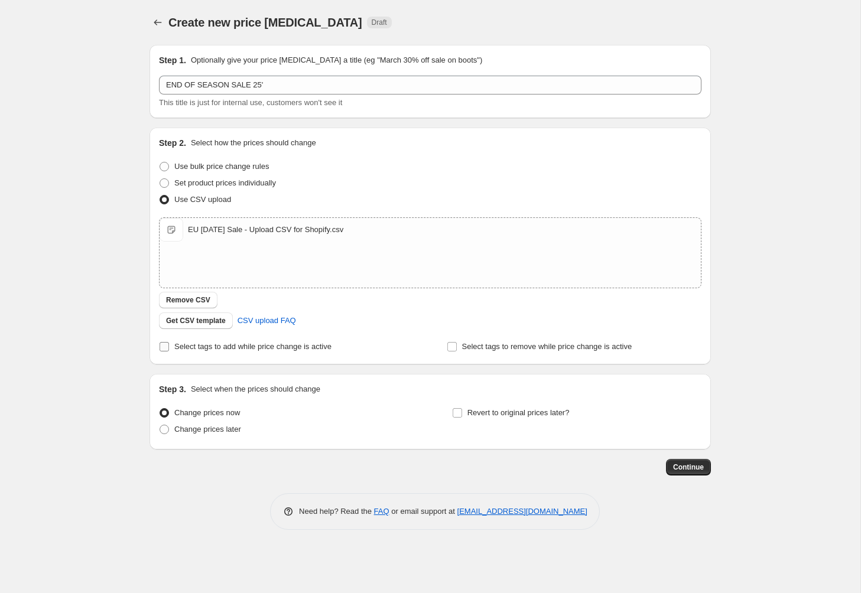 This screenshot has height=593, width=861. I want to click on span: Use CSV upload, so click(203, 199).